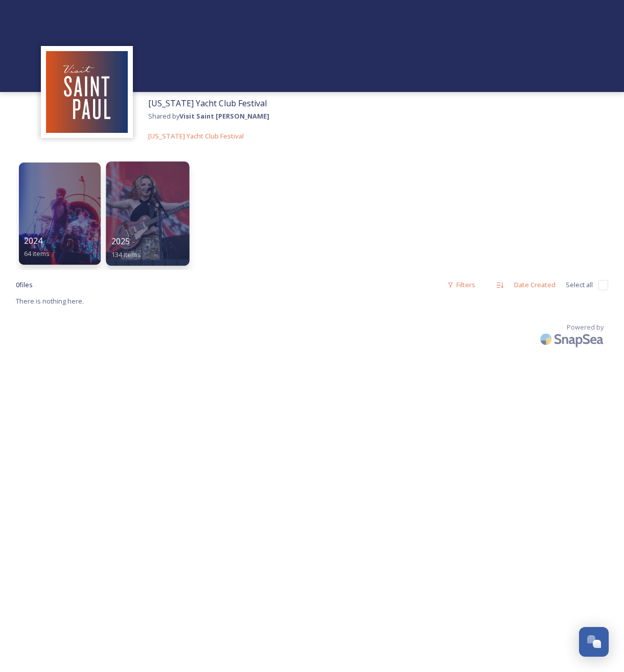 The width and height of the screenshot is (624, 672). I want to click on div: Date Created, so click(534, 285).